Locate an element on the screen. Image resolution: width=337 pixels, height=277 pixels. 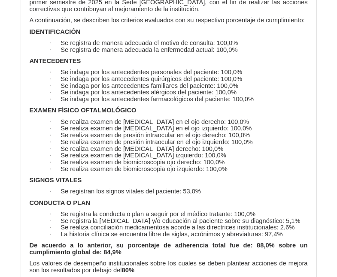
b: EXAMEN FÍSICO OFTALMOLÓGICO is located at coordinates (83, 110).